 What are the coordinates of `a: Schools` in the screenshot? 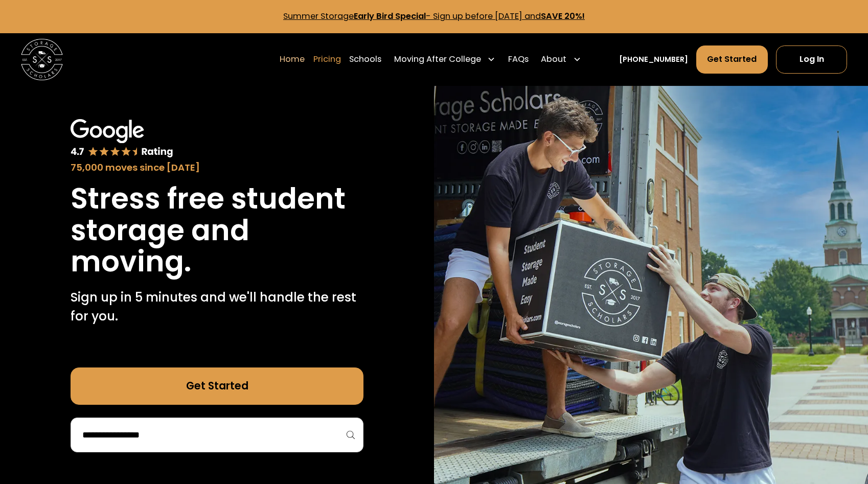 It's located at (365, 60).